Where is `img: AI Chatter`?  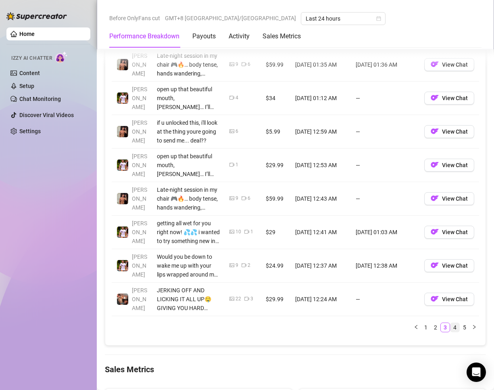 img: AI Chatter is located at coordinates (61, 57).